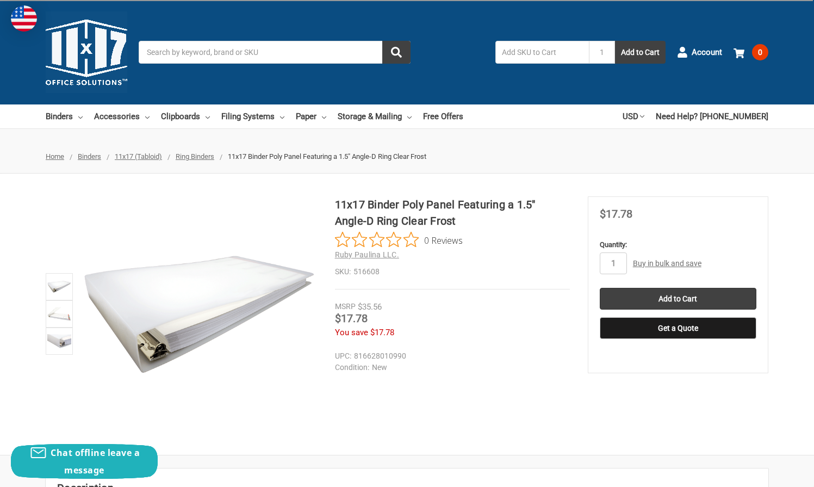 The image size is (814, 487). What do you see at coordinates (311, 116) in the screenshot?
I see `a: Paper` at bounding box center [311, 116].